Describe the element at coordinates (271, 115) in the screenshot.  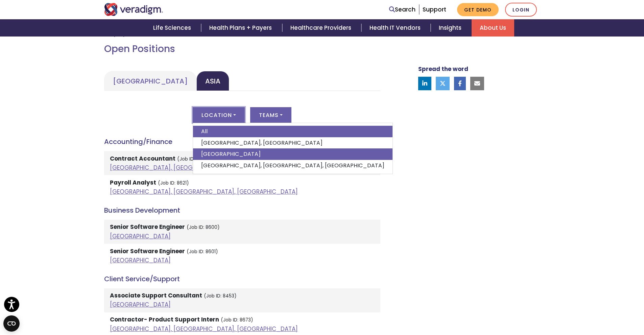
I see `button: Teams` at that location.